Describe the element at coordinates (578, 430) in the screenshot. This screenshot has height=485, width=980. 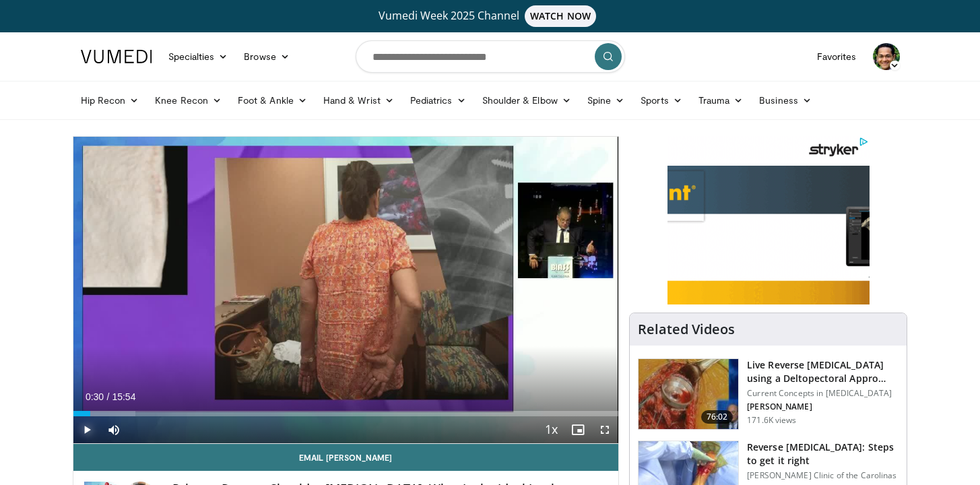
I see `button: Enable picture-in-picture mode` at that location.